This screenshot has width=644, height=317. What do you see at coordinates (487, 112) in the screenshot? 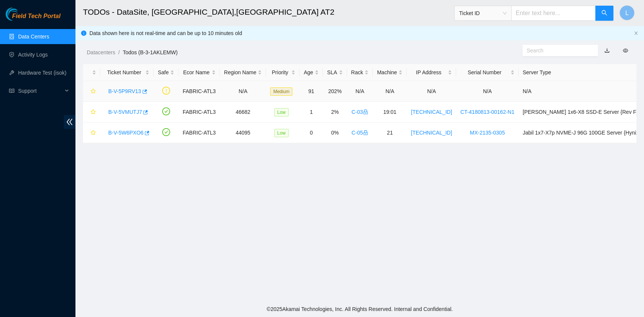
I see `a: CT-4180813-00162-N1` at bounding box center [487, 112].